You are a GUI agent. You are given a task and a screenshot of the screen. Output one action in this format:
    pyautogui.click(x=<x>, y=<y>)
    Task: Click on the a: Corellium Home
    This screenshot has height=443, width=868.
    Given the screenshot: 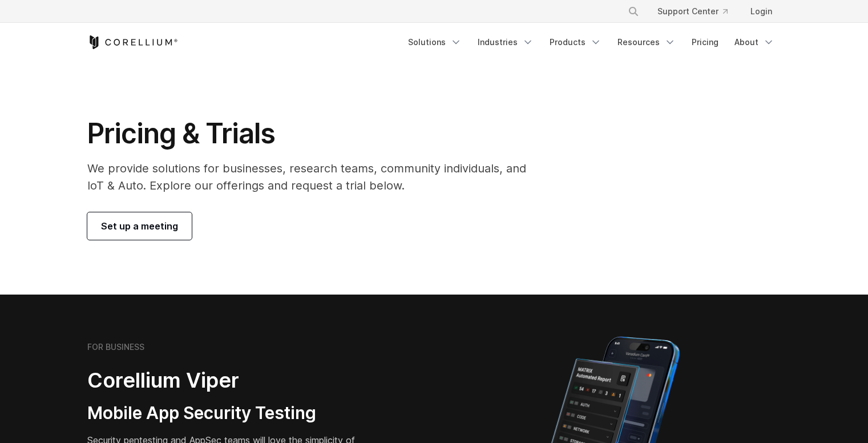 What is the action you would take?
    pyautogui.click(x=132, y=42)
    